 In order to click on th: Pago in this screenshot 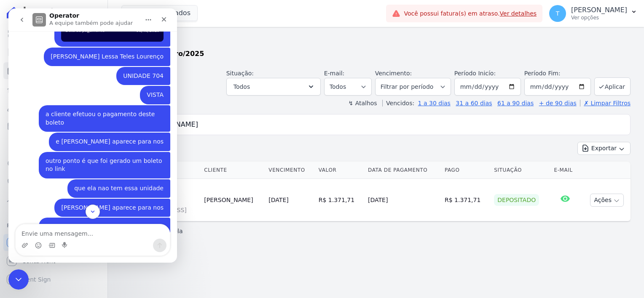, I will do `click(466, 170)`.